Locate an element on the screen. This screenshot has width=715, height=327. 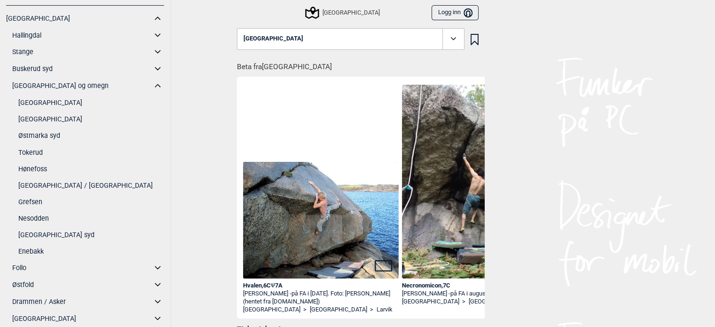
span: Ψ is located at coordinates (273, 285).